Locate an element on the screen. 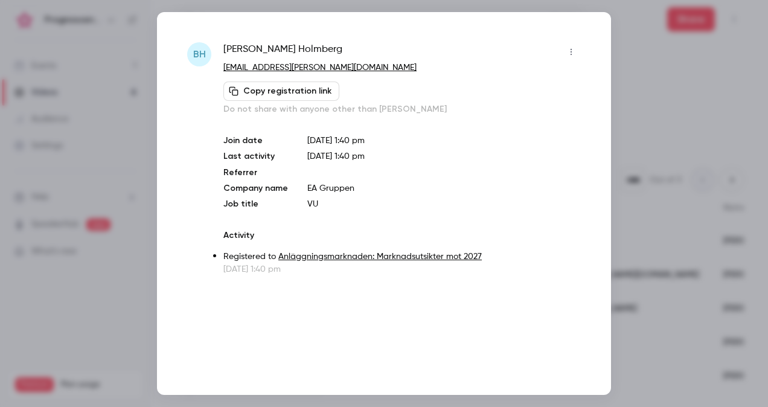 The width and height of the screenshot is (768, 407). p: Job title is located at coordinates (256, 204).